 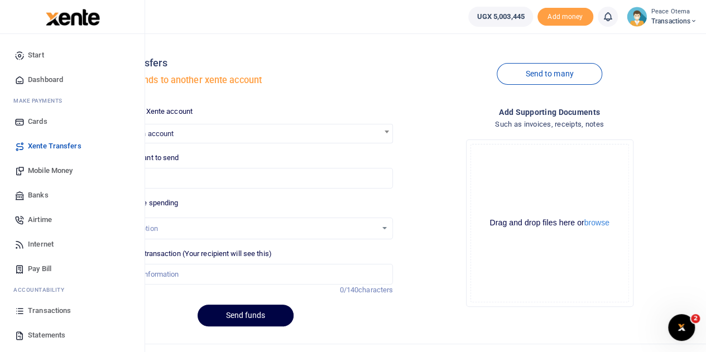 What do you see at coordinates (566, 17) in the screenshot?
I see `span: Add money` at bounding box center [566, 17].